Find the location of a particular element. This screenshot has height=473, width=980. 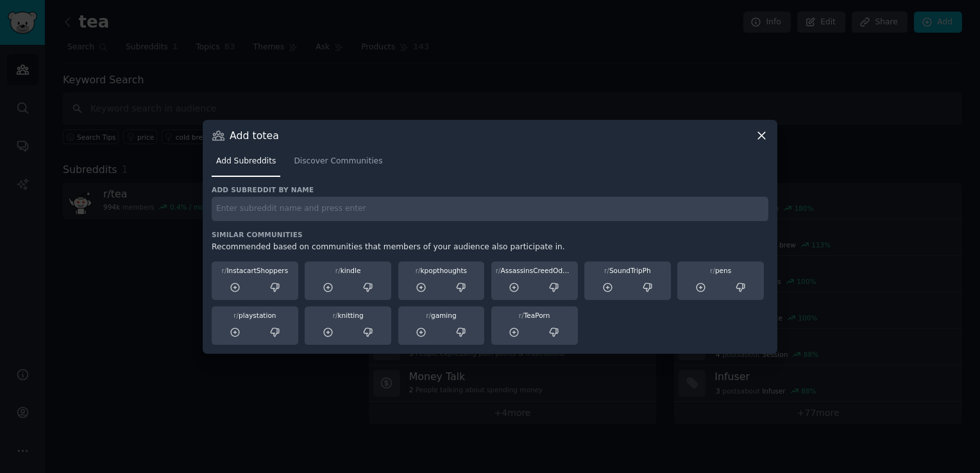

a: Add Subreddits is located at coordinates (245, 164).